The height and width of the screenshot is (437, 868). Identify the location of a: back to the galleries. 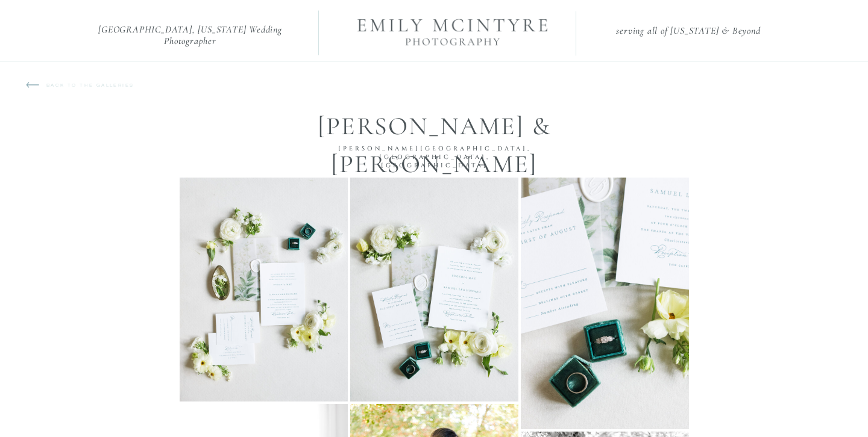
(97, 91).